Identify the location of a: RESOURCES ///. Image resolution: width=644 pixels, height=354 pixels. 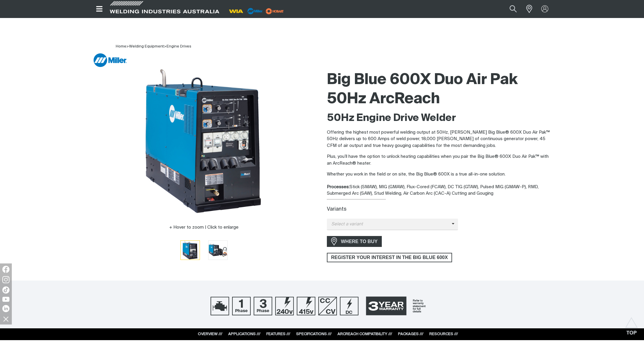
(443, 334).